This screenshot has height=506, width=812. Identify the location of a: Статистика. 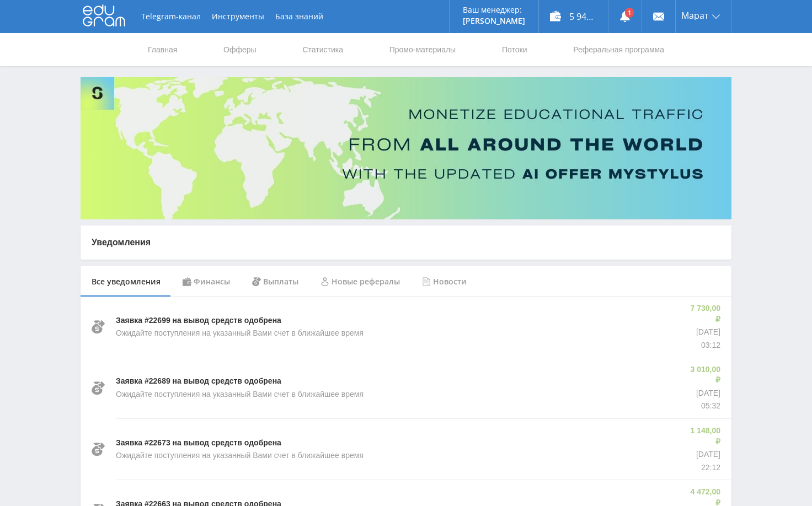
(322, 50).